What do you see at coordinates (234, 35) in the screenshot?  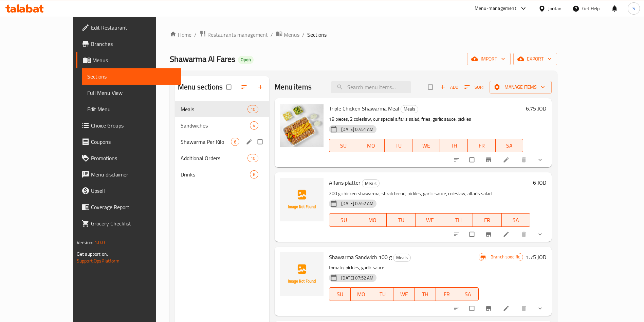 I see `a: Restaurants management` at bounding box center [234, 35].